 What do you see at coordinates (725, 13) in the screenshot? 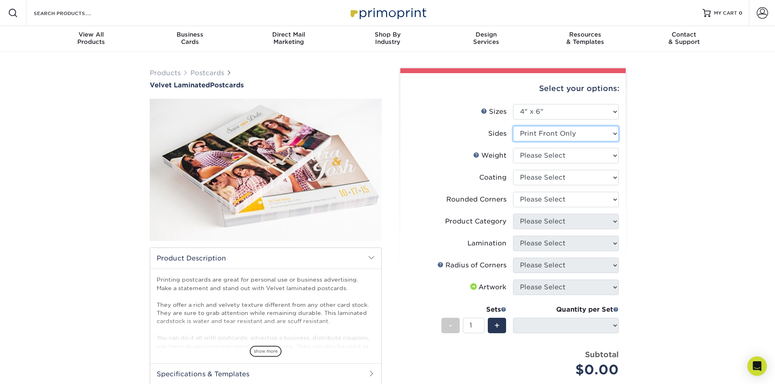
I see `span: MY CART` at bounding box center [725, 13].